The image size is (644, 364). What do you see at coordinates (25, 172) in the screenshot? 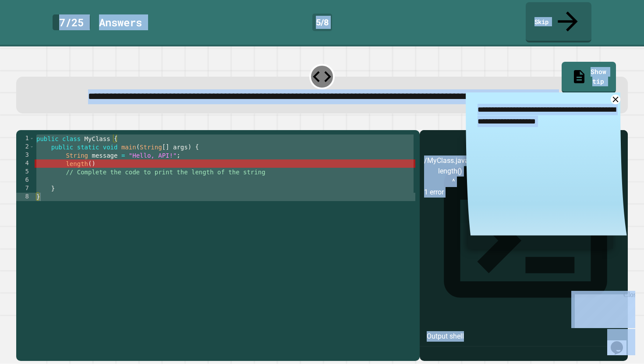
I see `div: 5` at bounding box center [25, 172].